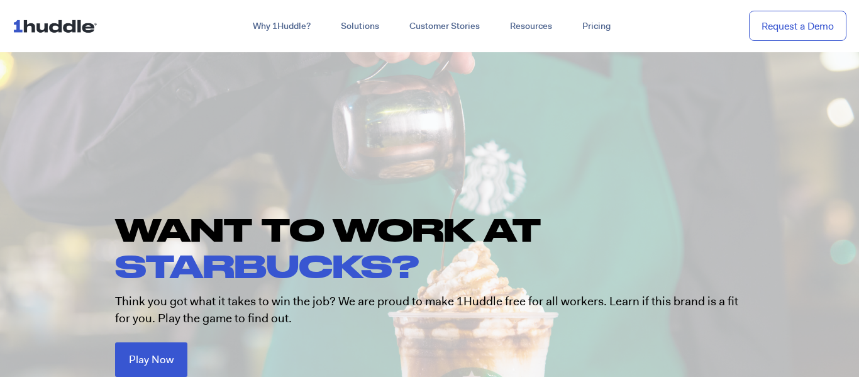  Describe the element at coordinates (430, 309) in the screenshot. I see `p: Think you got what it takes to win the job? We are proud to make 1Huddle free for all workers. Le...` at that location.